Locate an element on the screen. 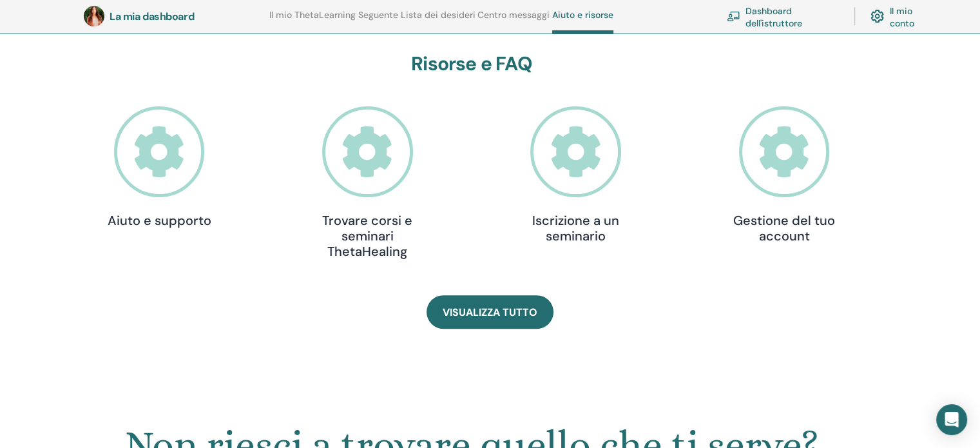 The width and height of the screenshot is (980, 448). font: Iscrizione a un seminario is located at coordinates (575, 228).